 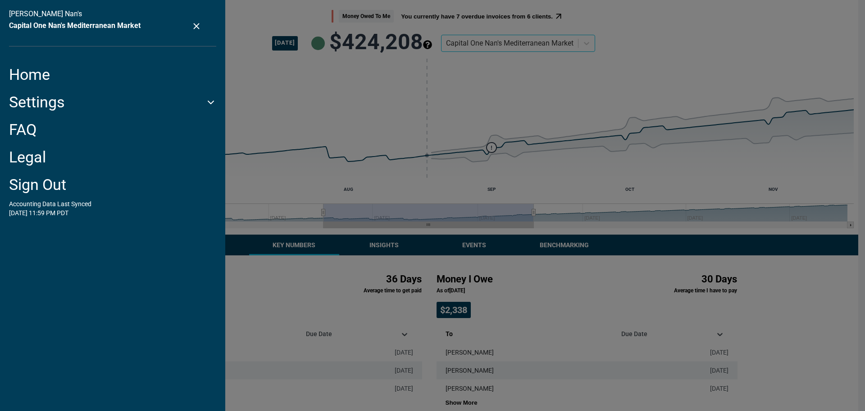 I want to click on a: FAQ, so click(x=113, y=129).